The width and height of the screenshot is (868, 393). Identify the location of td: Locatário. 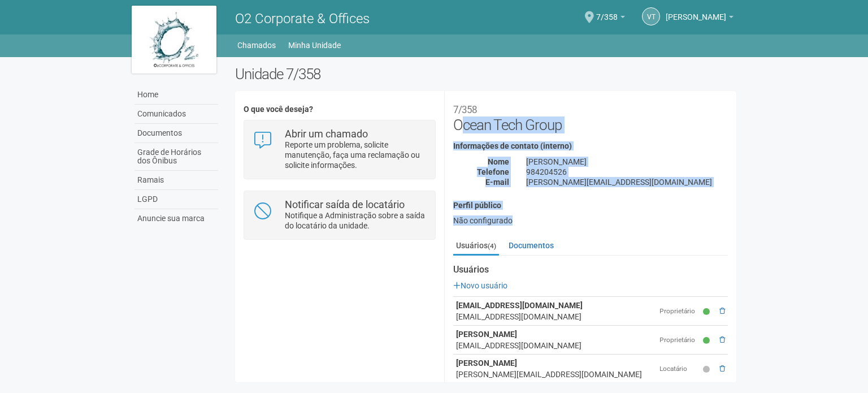
(679, 369).